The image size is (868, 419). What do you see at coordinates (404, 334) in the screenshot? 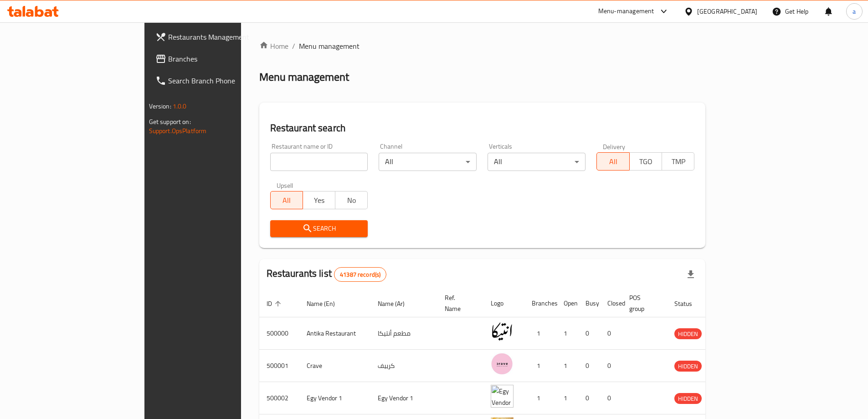
I see `td: مطعم أنتيكا` at bounding box center [404, 334].